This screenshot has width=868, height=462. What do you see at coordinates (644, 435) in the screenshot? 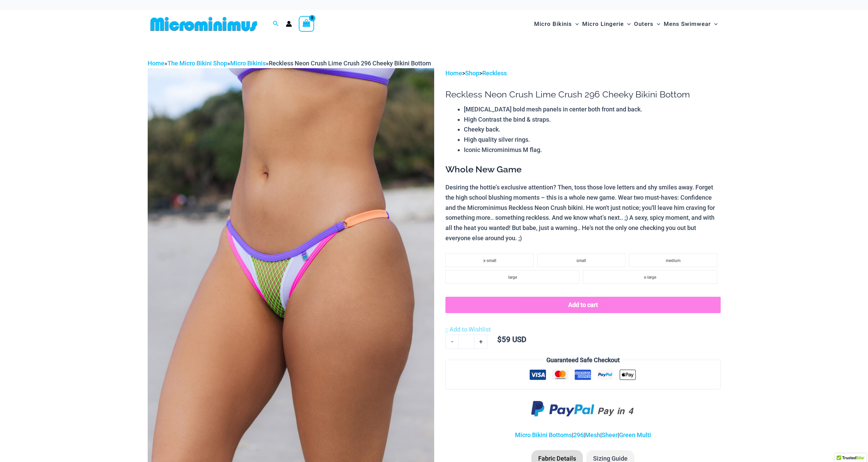
I see `a: Multi` at bounding box center [644, 435].